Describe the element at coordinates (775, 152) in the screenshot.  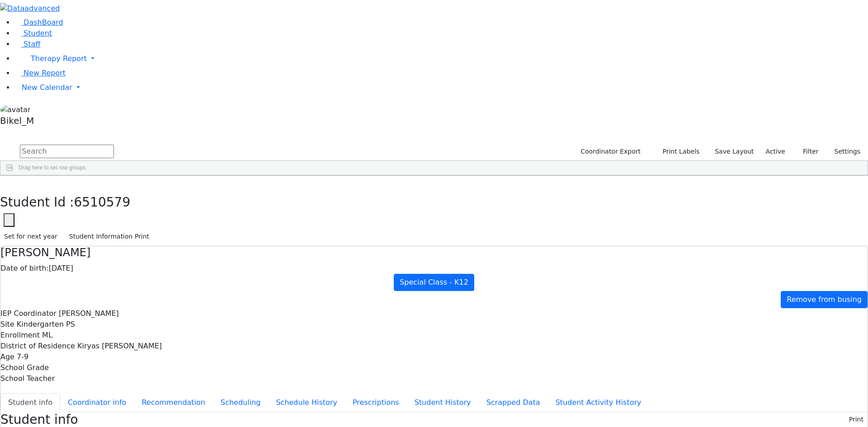
I see `label: Active` at that location.